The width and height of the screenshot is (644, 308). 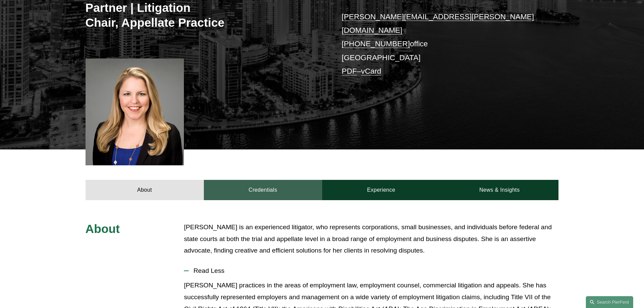 What do you see at coordinates (609, 302) in the screenshot?
I see `a: Search this site` at bounding box center [609, 302].